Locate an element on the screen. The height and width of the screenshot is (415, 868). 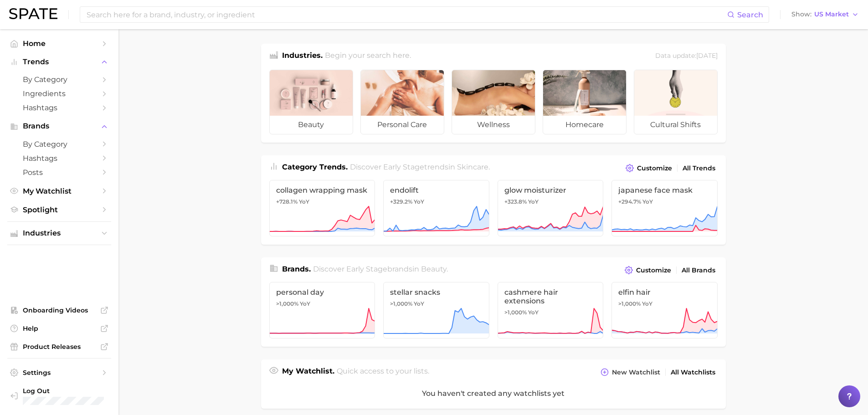
a: My Watchlist is located at coordinates (59, 191).